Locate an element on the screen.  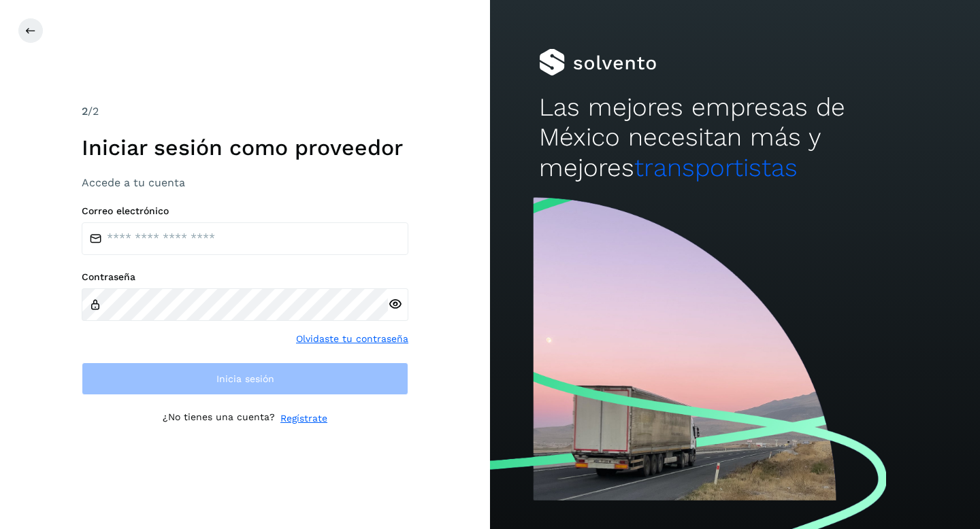
span: transportistas is located at coordinates (716, 168).